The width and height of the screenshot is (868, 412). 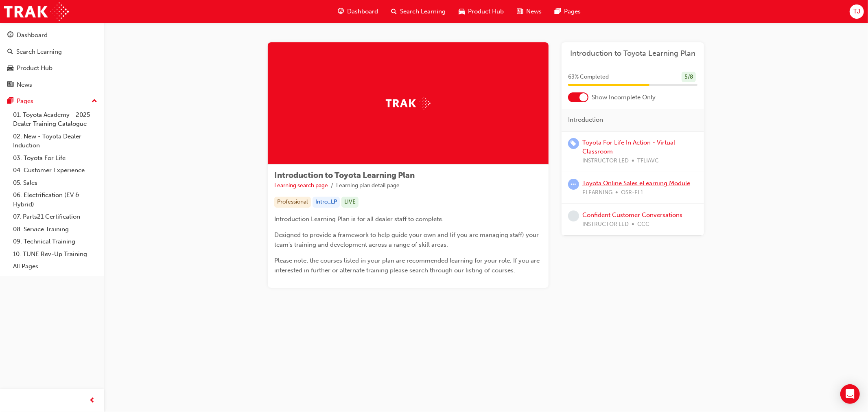 What do you see at coordinates (55, 199) in the screenshot?
I see `a: 06. Electrification (EV & Hybrid)` at bounding box center [55, 199].